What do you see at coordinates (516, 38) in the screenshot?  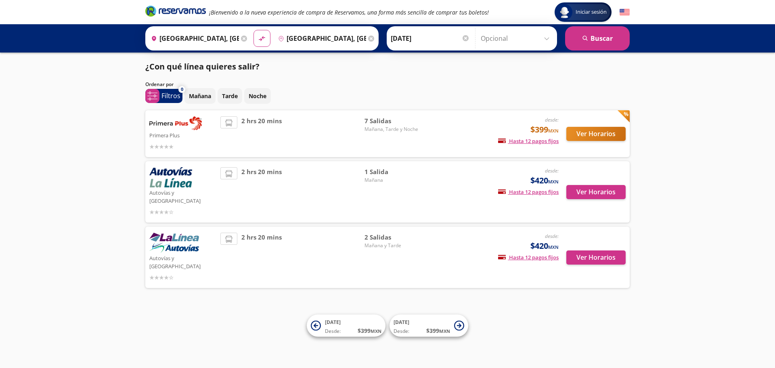 I see `input: Opcional` at bounding box center [516, 38].